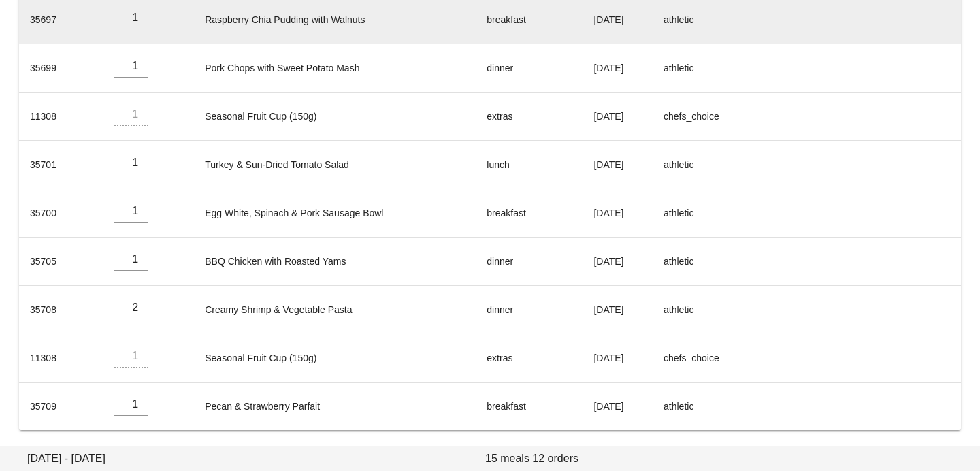 The width and height of the screenshot is (980, 471). Describe the element at coordinates (335, 262) in the screenshot. I see `td: BBQ Chicken with Roasted Yams` at that location.